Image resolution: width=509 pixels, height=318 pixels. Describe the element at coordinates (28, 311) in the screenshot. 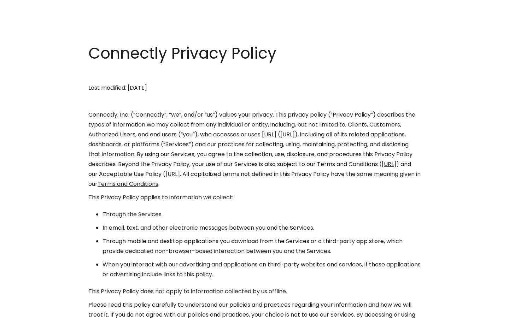

I see `ul: Language list` at that location.